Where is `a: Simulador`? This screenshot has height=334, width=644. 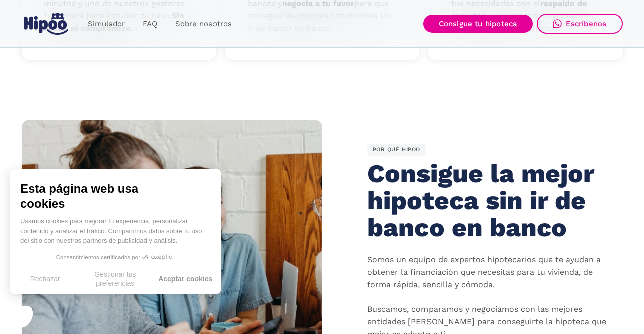 a: Simulador is located at coordinates (106, 24).